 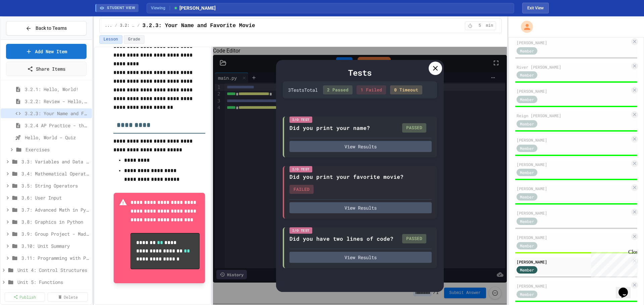 What do you see at coordinates (371, 90) in the screenshot?
I see `div: 1 Failed` at bounding box center [371, 90].